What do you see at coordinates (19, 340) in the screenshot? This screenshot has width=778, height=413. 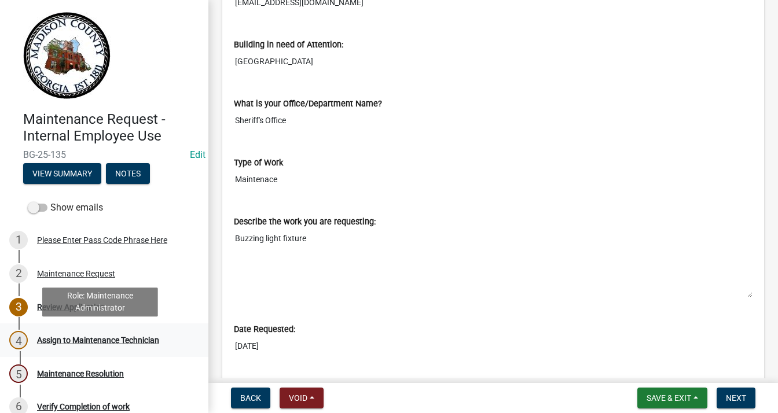 I see `div: 4` at bounding box center [19, 340].